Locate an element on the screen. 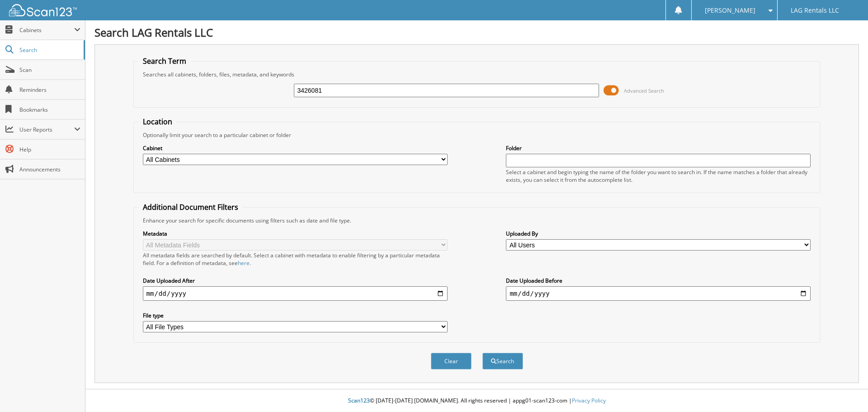 The width and height of the screenshot is (868, 412). div: All metadata fields are searched by default. Select a cabinet with metadata to enable filtering b... is located at coordinates (295, 259).